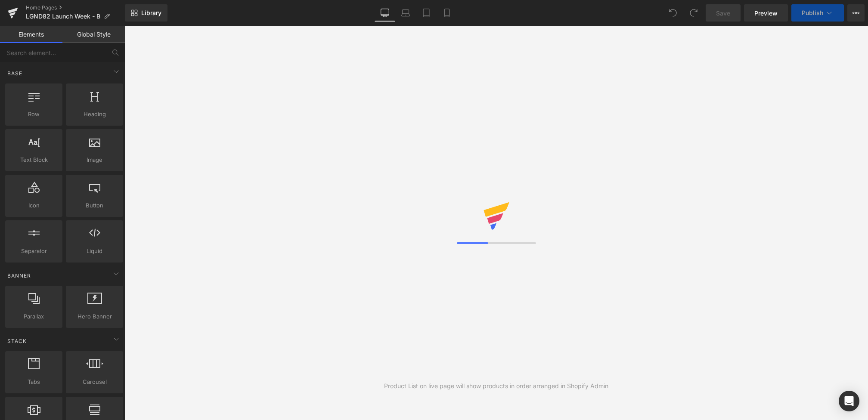  What do you see at coordinates (151, 12) in the screenshot?
I see `span: Library` at bounding box center [151, 12].